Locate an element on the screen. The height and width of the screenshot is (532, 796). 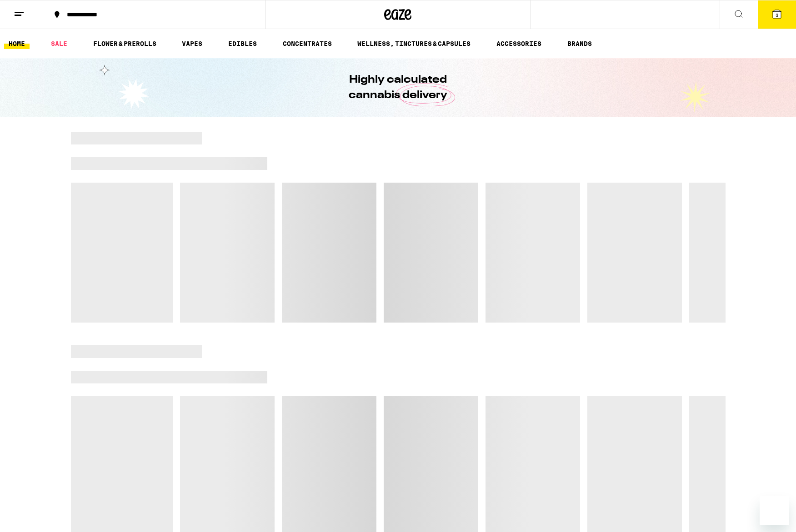
a: CONCENTRATES is located at coordinates (308, 44).